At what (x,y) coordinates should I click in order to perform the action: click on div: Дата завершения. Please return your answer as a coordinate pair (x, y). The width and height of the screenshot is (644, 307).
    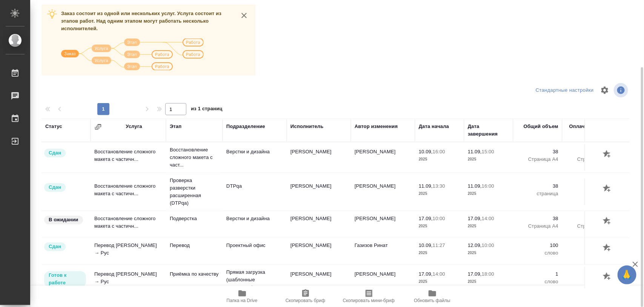
    Looking at the image, I should click on (489, 130).